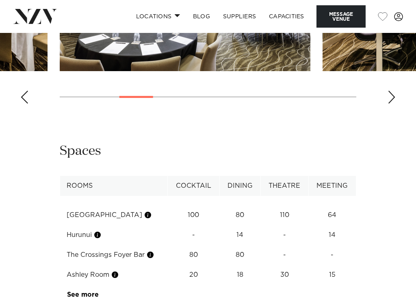  I want to click on td: 100, so click(193, 215).